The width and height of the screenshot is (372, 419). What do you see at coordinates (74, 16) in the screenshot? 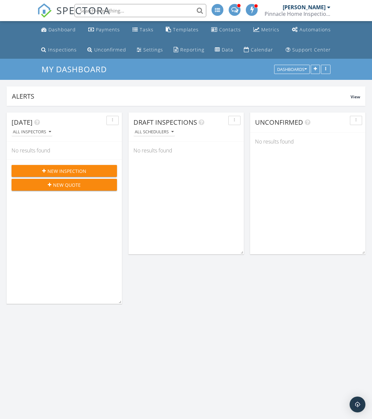
I see `a: SPECTORA` at bounding box center [74, 16].